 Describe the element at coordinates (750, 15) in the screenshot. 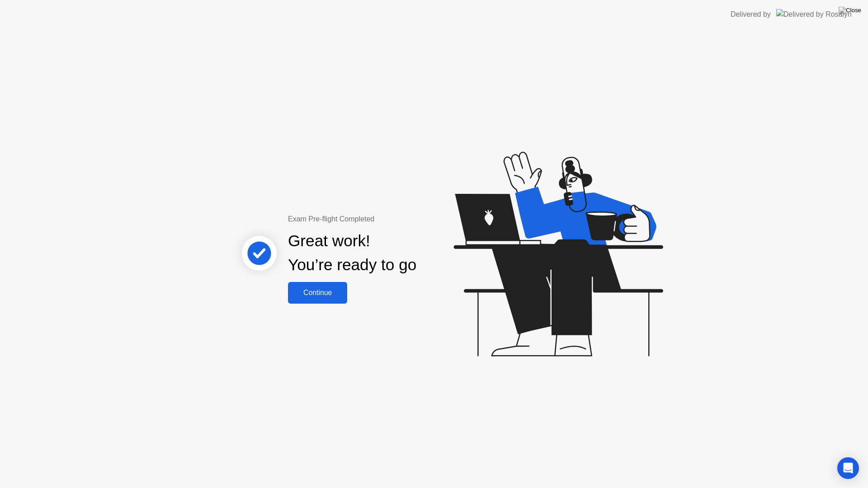

I see `div: Delivered by` at that location.